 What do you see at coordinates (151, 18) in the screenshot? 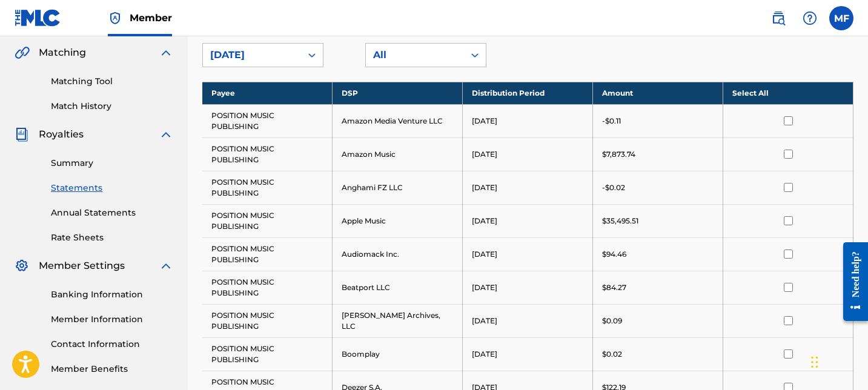
I see `span: Member` at bounding box center [151, 18].